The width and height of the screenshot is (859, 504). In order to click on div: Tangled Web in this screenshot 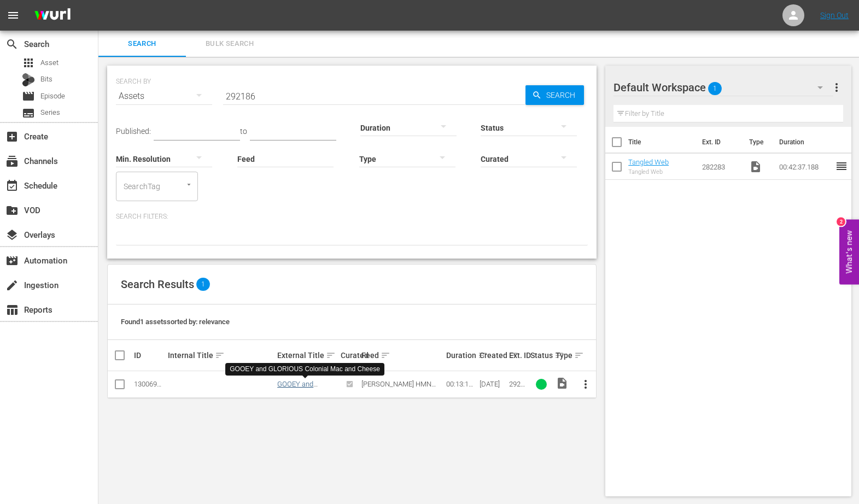, I will do `click(649, 172)`.